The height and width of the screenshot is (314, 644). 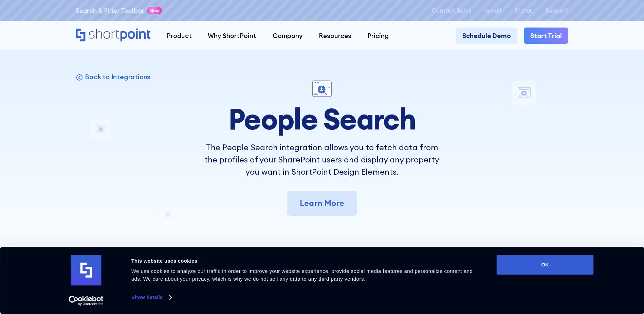 I want to click on span: We use cookies to analyze our traffic in order to improve your website experience, provide social..., so click(x=302, y=275).